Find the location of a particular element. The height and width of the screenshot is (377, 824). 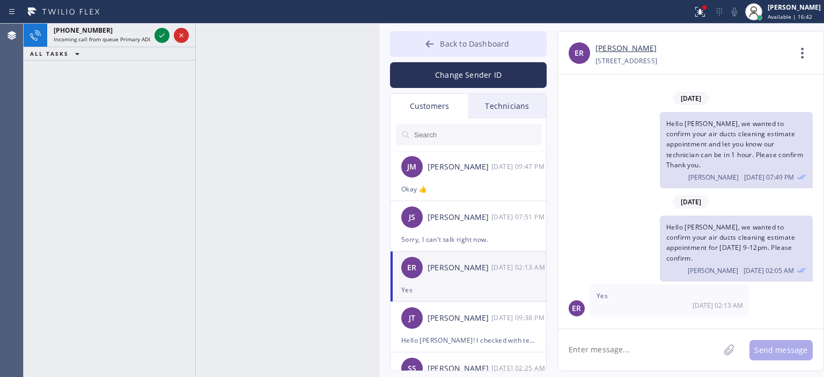

span: JM is located at coordinates (412, 167).